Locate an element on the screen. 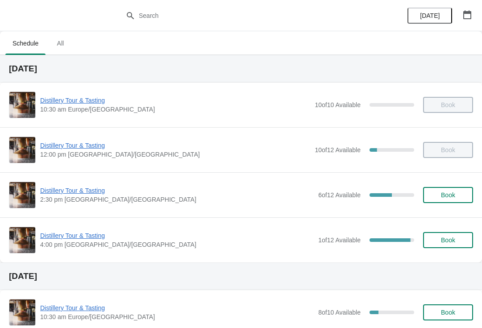 Image resolution: width=482 pixels, height=328 pixels. span: 6 of 12 Available is located at coordinates (339, 195).